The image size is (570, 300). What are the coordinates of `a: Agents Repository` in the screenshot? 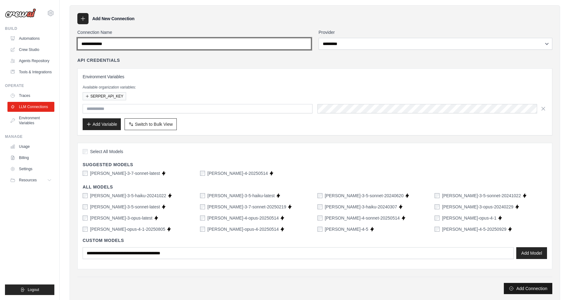 It's located at (31, 61).